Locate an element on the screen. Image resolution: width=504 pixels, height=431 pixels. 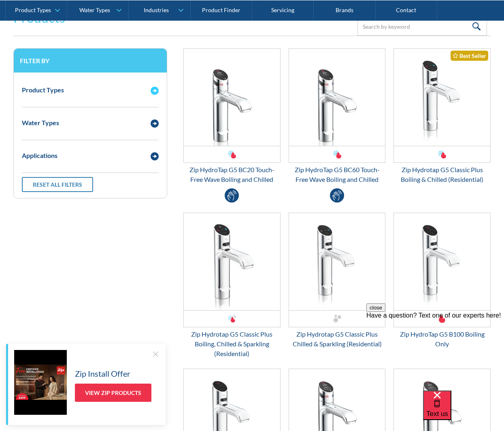
a: View Zip Products is located at coordinates (113, 393).